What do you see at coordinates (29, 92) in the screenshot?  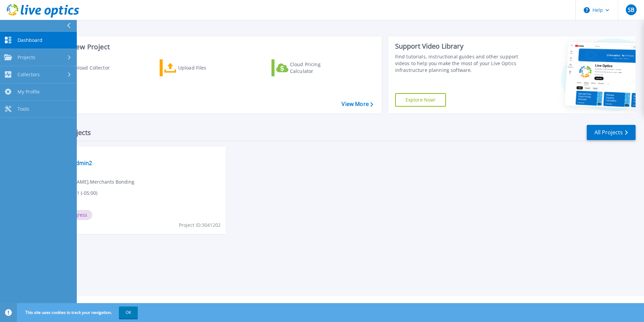 I see `span: My Profile` at bounding box center [29, 92].